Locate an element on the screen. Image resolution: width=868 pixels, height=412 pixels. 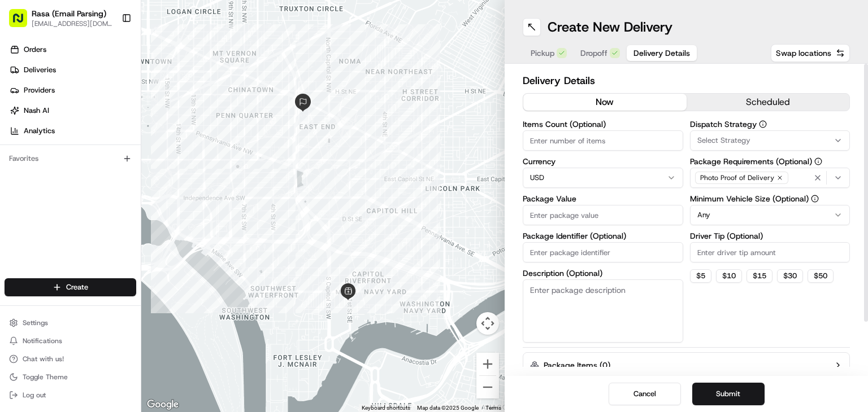
span: Notifications is located at coordinates (42, 341).